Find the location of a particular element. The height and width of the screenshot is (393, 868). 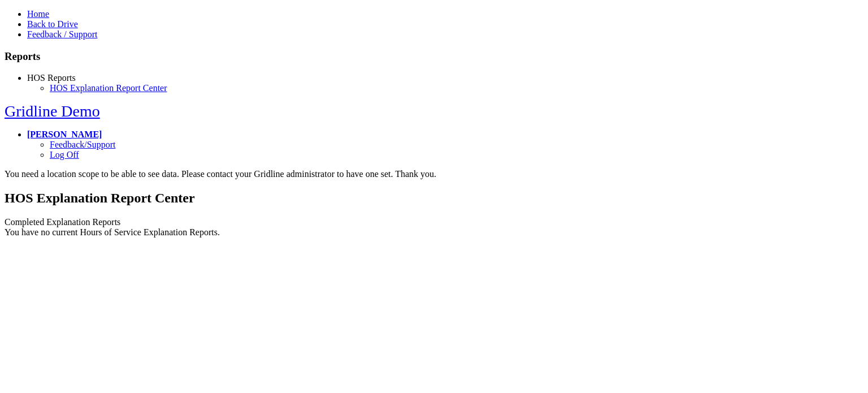

div: You have no current Hours of Service Explanation Reports. is located at coordinates (434, 233).